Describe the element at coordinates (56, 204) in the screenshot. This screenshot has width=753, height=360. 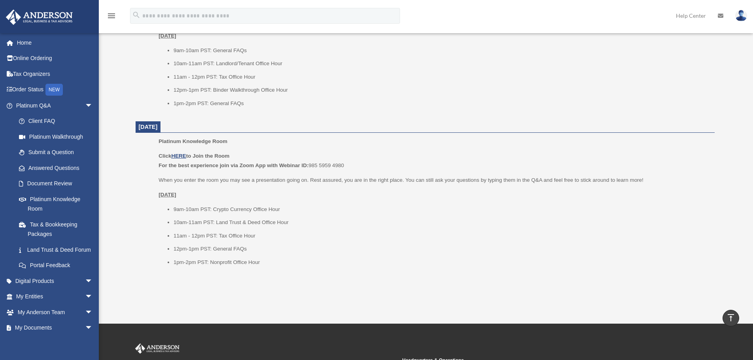
I see `a: Platinum Knowledge Room` at that location.